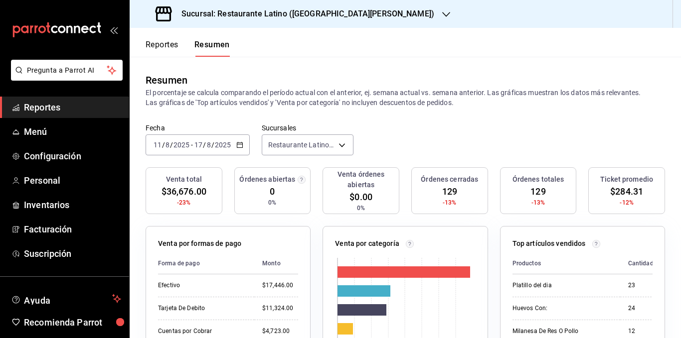 This screenshot has width=681, height=338. I want to click on h3: Venta total, so click(184, 179).